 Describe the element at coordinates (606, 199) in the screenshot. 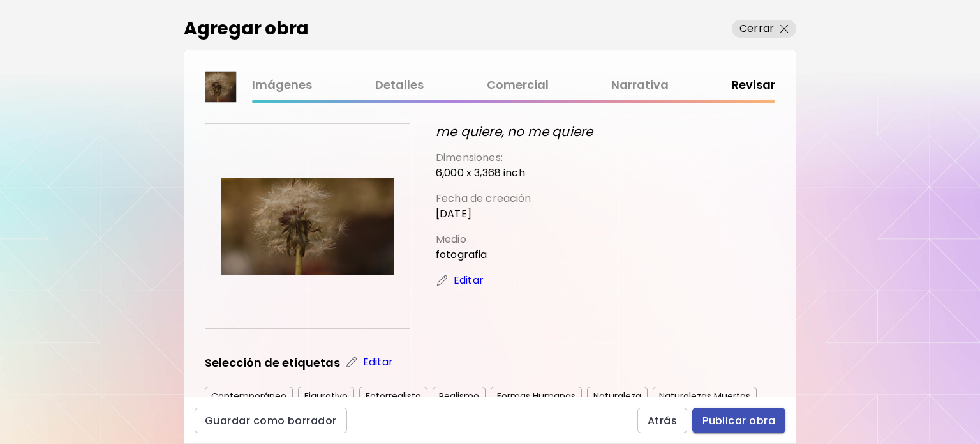

I see `p: Fecha de creación` at that location.